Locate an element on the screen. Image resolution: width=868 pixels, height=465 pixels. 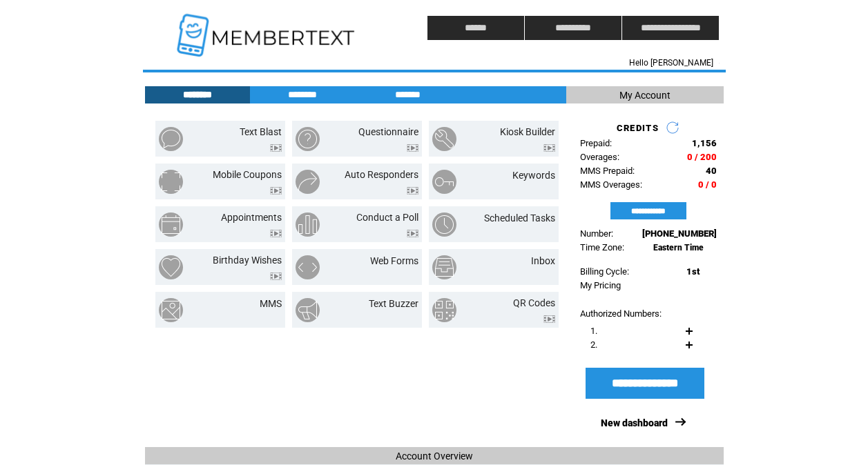
a: Keywords is located at coordinates (534, 175).